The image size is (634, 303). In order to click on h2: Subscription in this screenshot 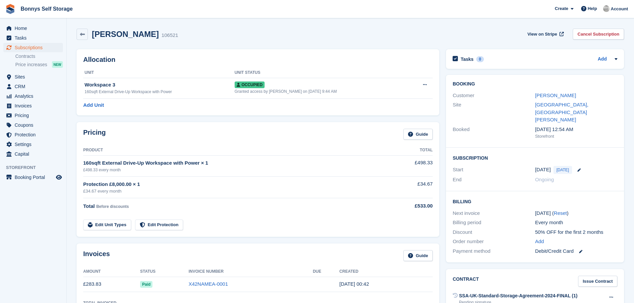, I will do `click(535, 158)`.